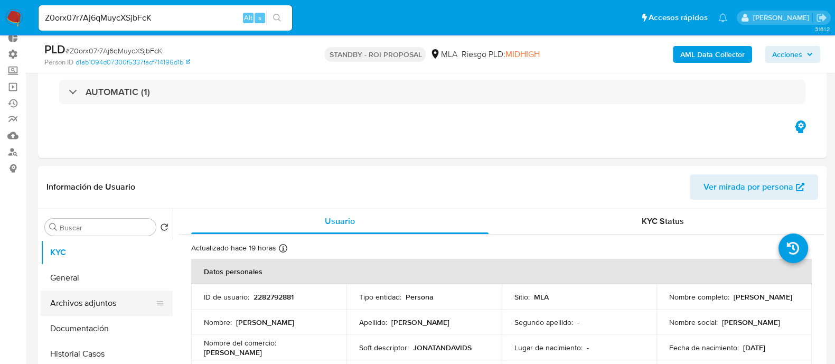 This screenshot has height=364, width=835. Describe the element at coordinates (694, 322) in the screenshot. I see `p: Nombre social :` at that location.